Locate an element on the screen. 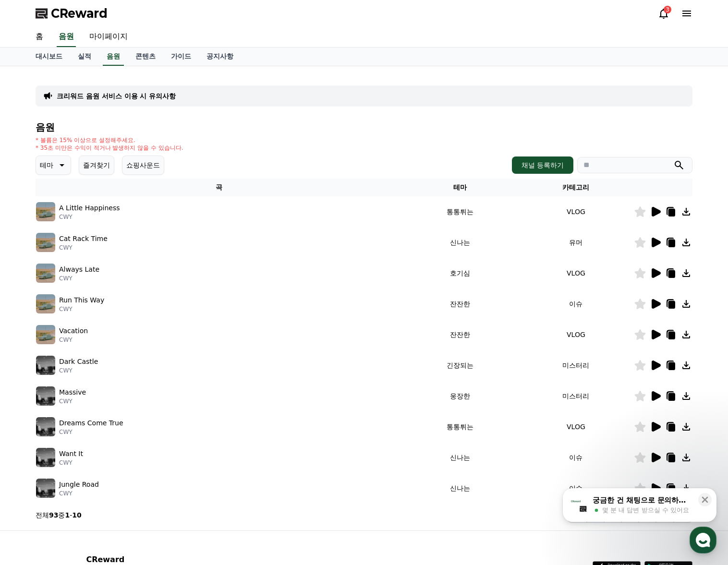 The width and height of the screenshot is (728, 565). p: 전체 중 - is located at coordinates (58, 515).